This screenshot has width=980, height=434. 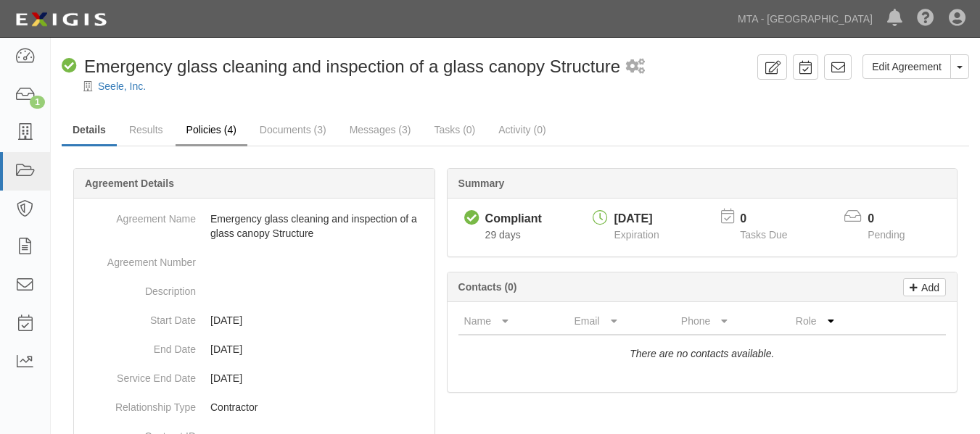 What do you see at coordinates (924, 287) in the screenshot?
I see `a: Add` at bounding box center [924, 287].